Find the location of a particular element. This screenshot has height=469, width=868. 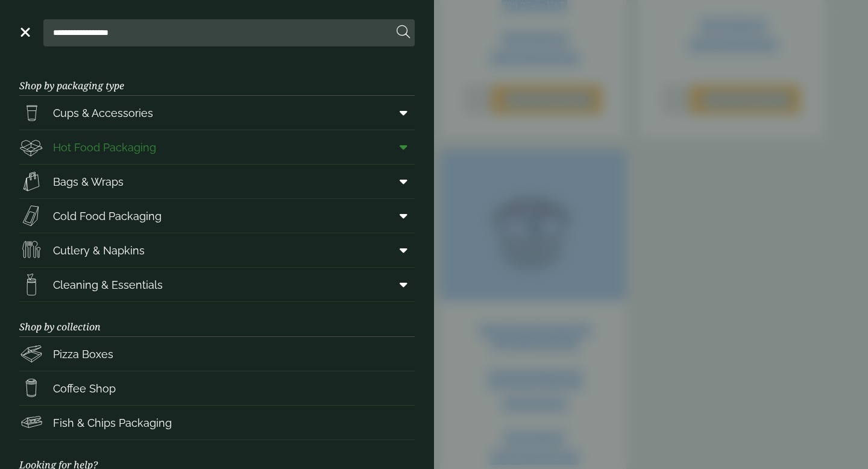

span: Coffee Shop is located at coordinates (84, 388).